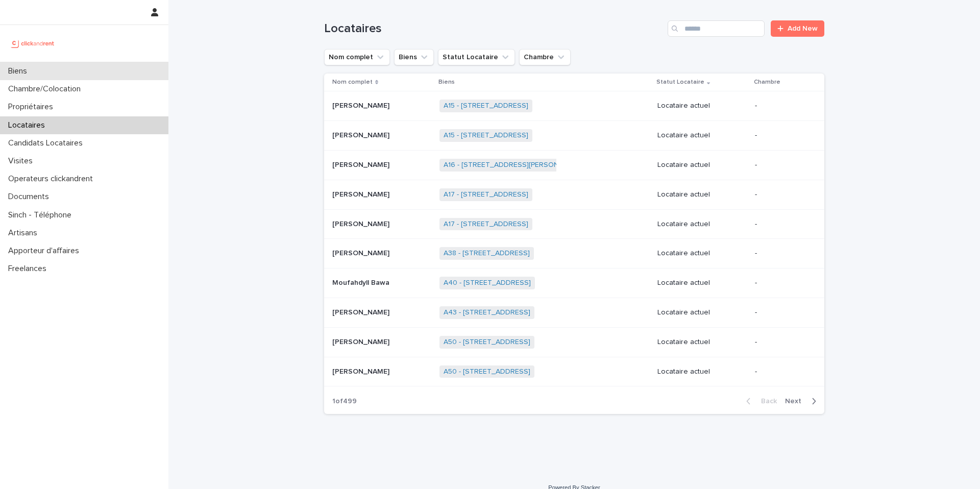  I want to click on span: Add New, so click(802, 28).